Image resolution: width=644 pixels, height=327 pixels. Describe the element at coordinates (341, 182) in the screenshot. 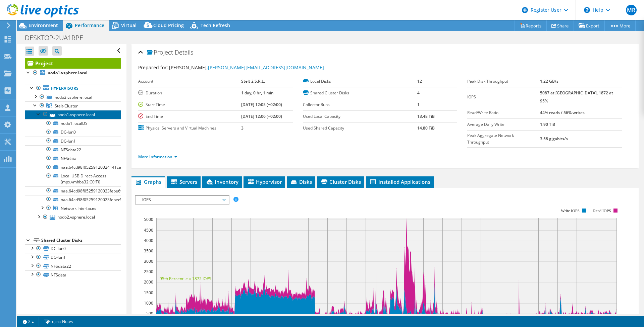

I see `span: Cluster Disks` at that location.